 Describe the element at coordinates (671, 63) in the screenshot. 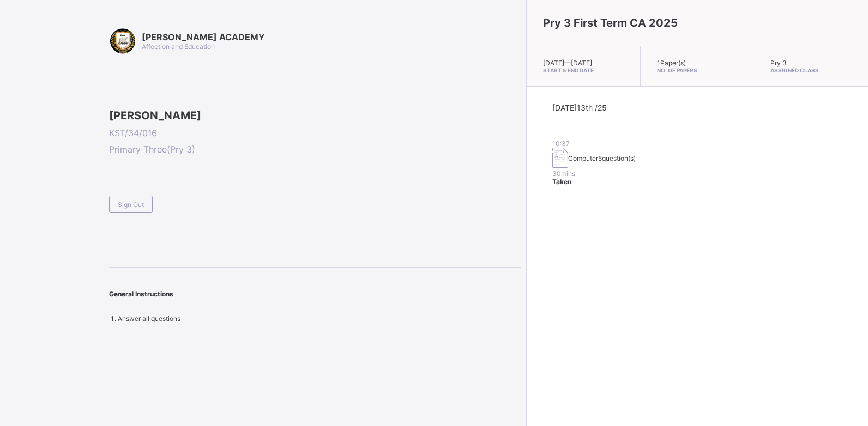

I see `span: 1 Paper(s)` at that location.